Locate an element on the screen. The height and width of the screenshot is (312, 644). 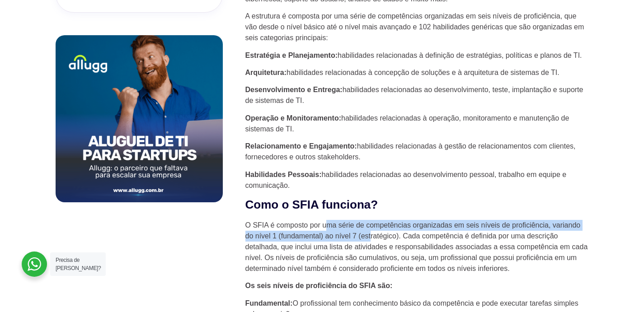
img: aluguel de notebook para startups is located at coordinates (139, 119).